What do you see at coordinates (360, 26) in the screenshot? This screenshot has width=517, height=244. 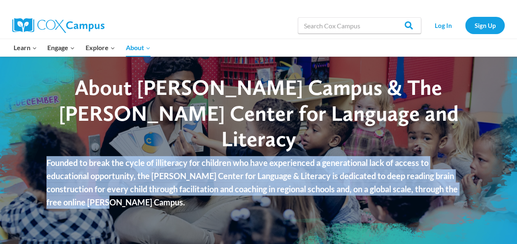 I see `input: Search Cox Campus` at bounding box center [360, 26].